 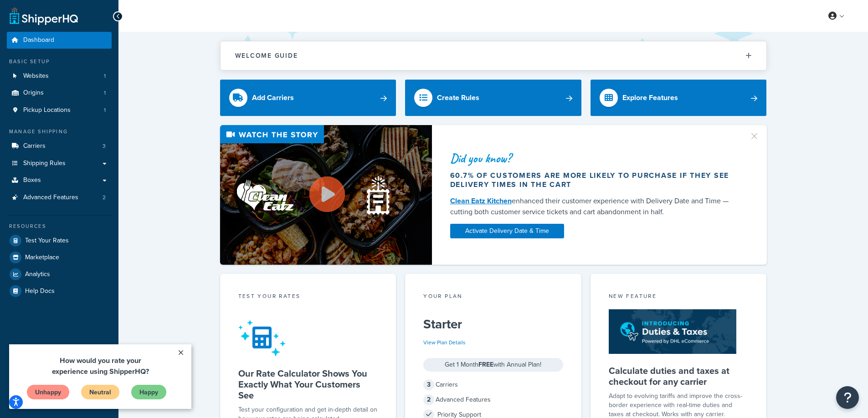 What do you see at coordinates (60, 93) in the screenshot?
I see `a: Origins1` at bounding box center [60, 93].